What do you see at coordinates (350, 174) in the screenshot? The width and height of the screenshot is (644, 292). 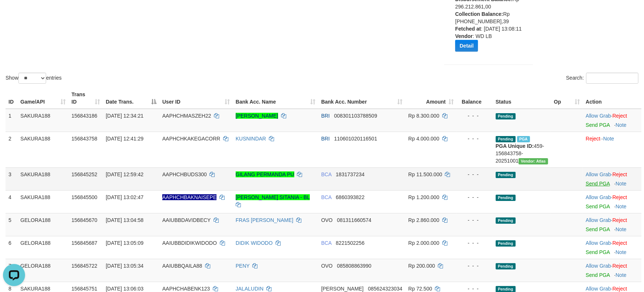 I see `span: Copy 1831737234 to clipboard` at bounding box center [350, 174].